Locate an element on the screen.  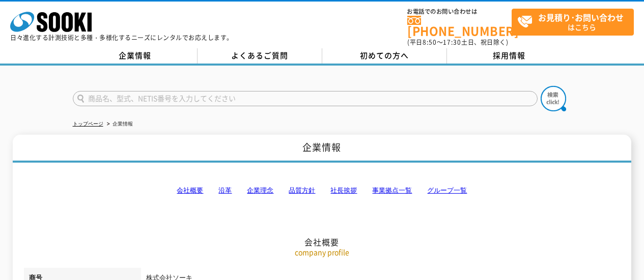
a: よくあるご質問 is located at coordinates (259, 56).